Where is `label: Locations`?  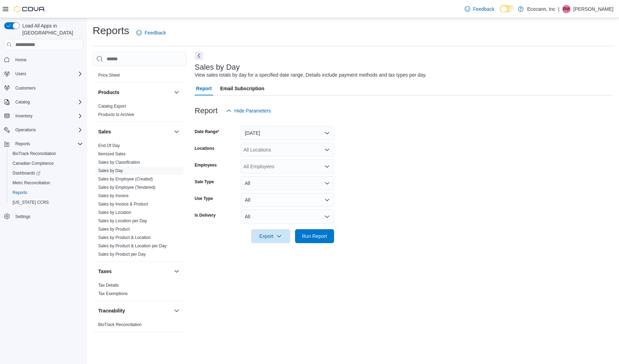 label: Locations is located at coordinates (204, 148).